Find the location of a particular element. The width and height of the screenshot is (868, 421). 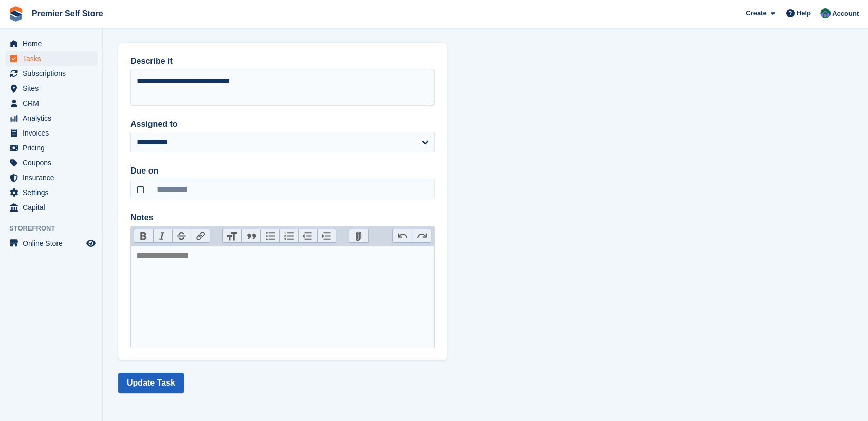

span: Coupons is located at coordinates (53, 163).